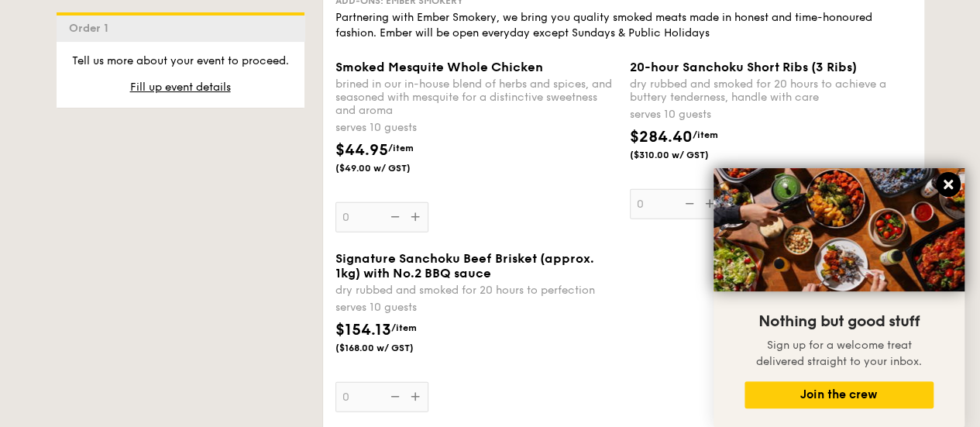 Image resolution: width=980 pixels, height=427 pixels. I want to click on span: Nothing but good stuff, so click(839, 321).